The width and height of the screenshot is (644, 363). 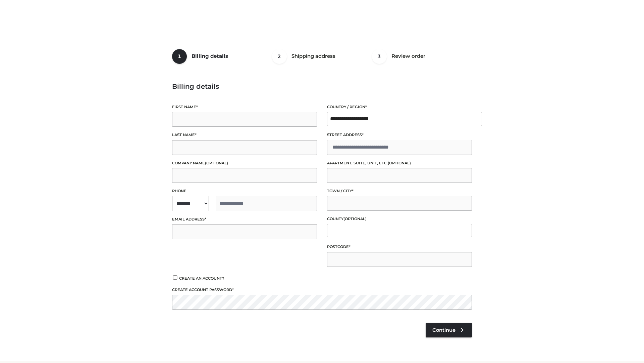 What do you see at coordinates (244, 219) in the screenshot?
I see `label: Email address` at bounding box center [244, 219].